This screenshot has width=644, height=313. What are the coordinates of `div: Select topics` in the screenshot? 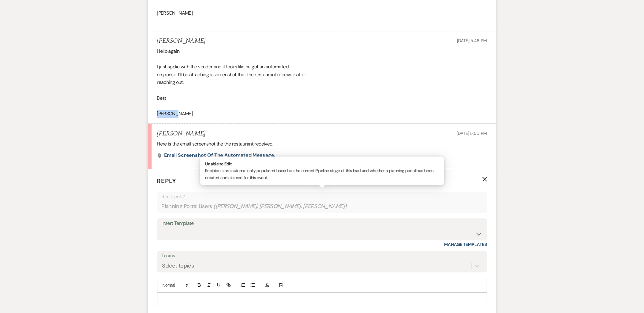 It's located at (178, 265).